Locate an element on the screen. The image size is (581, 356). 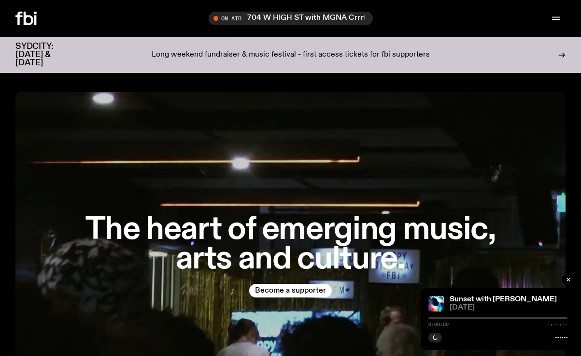
a: Simon Caldwell stands side on, looking downwards. He has headphones on. Behind him is a brightly ... is located at coordinates (436, 303).